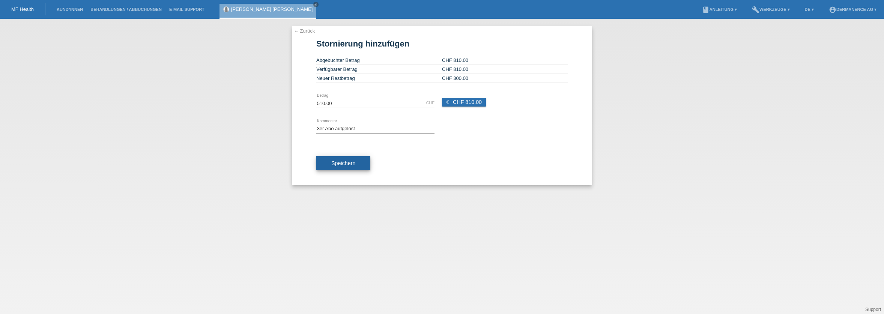 Image resolution: width=884 pixels, height=314 pixels. What do you see at coordinates (70, 9) in the screenshot?
I see `a: Kund*innen` at bounding box center [70, 9].